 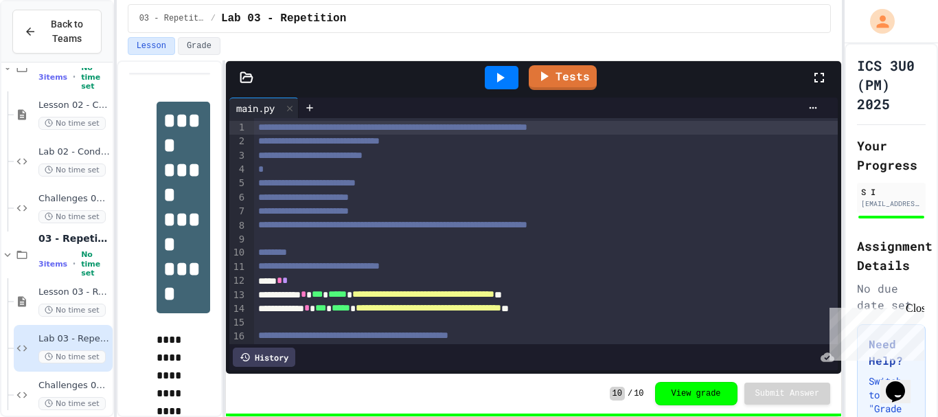 What do you see at coordinates (238, 211) in the screenshot?
I see `div: 7` at bounding box center [238, 211].